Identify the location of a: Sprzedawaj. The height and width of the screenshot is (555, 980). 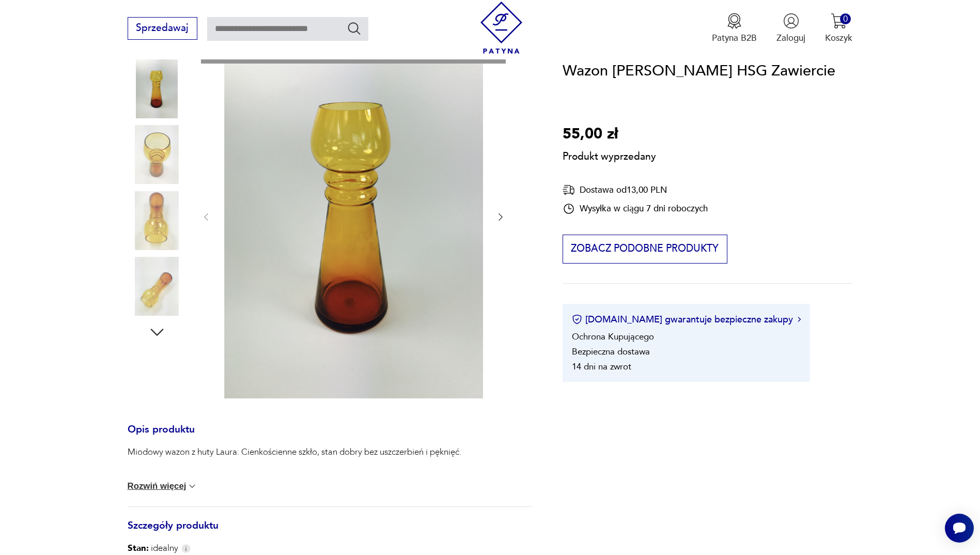
(162, 29).